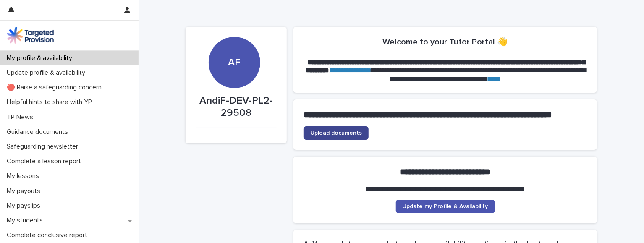  What do you see at coordinates (24, 176) in the screenshot?
I see `p: My lessons` at bounding box center [24, 176].